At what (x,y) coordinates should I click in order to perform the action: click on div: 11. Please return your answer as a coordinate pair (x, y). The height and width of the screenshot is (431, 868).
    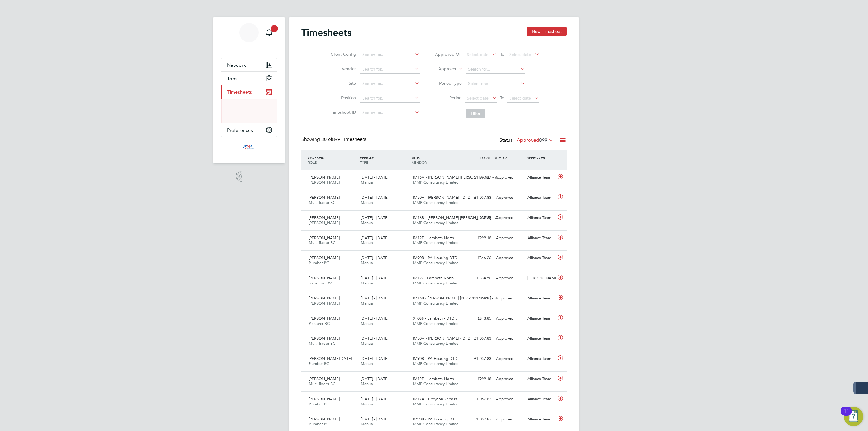
    Looking at the image, I should click on (846, 415).